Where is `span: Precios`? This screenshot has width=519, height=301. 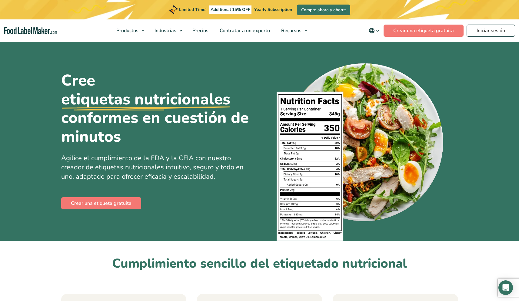
span: Precios is located at coordinates (200, 31).